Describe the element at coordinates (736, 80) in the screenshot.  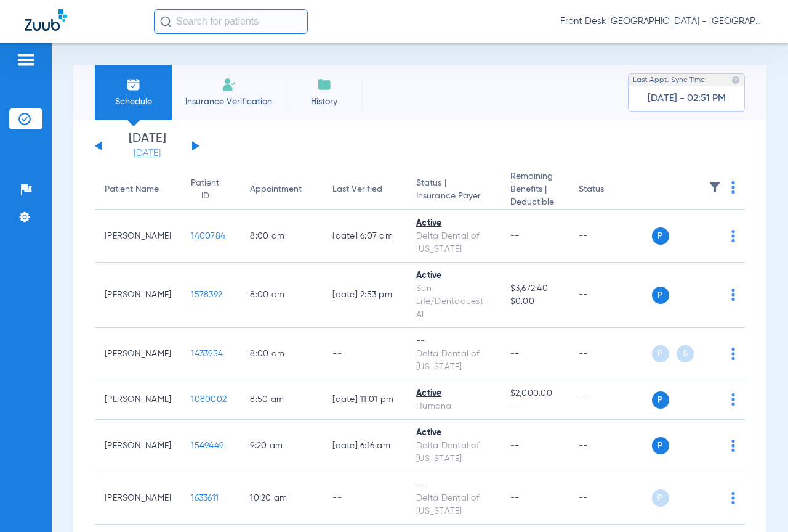
I see `img: last sync help info` at that location.